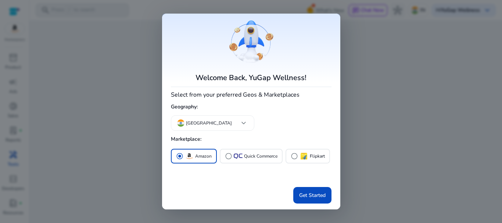  What do you see at coordinates (251, 107) in the screenshot?
I see `h5: Geography:` at bounding box center [251, 107].